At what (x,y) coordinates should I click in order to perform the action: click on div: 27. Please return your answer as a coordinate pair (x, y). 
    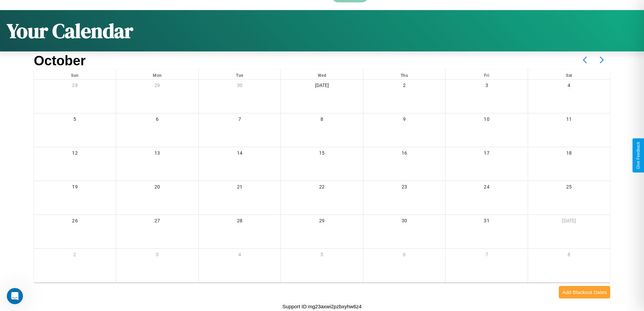
    Looking at the image, I should click on (157, 222).